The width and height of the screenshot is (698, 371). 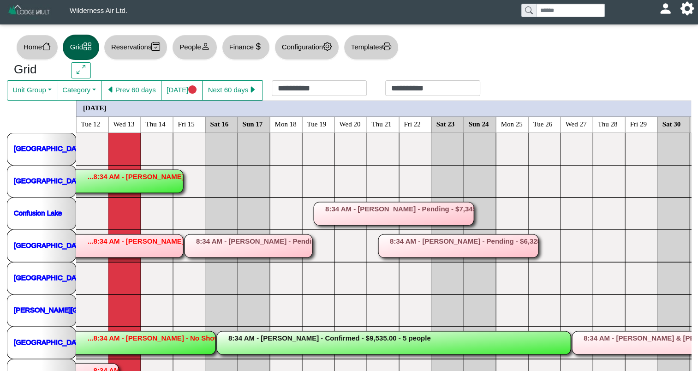 What do you see at coordinates (252, 89) in the screenshot?
I see `svg: caret right fill` at bounding box center [252, 89].